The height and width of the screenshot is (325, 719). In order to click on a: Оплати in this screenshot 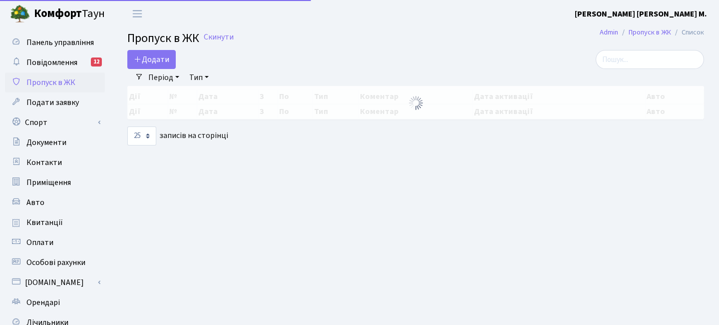, I will do `click(55, 242)`.